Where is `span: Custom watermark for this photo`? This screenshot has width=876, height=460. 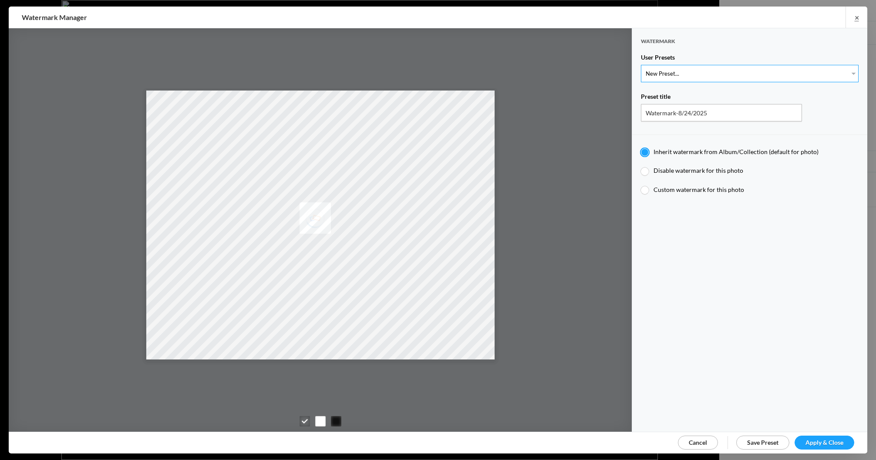 span: Custom watermark for this photo is located at coordinates (699, 189).